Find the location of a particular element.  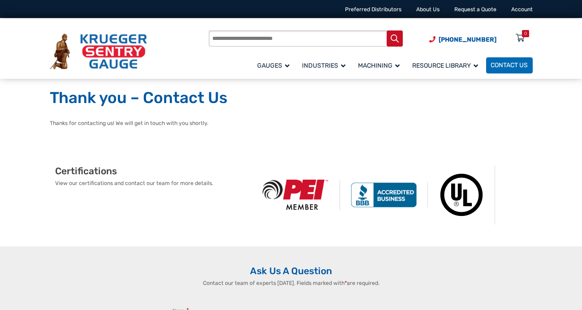

h2: Ask Us A Question is located at coordinates (291, 271).